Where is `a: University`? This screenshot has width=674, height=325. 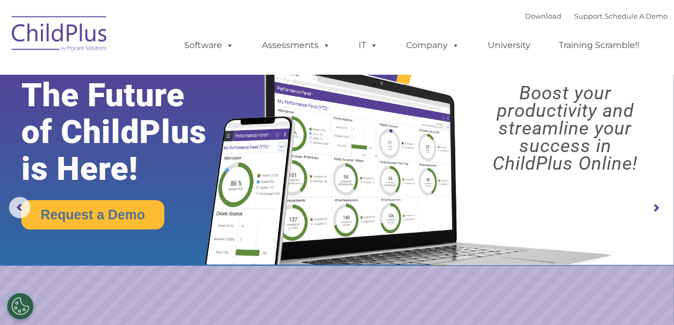
a: University is located at coordinates (510, 45).